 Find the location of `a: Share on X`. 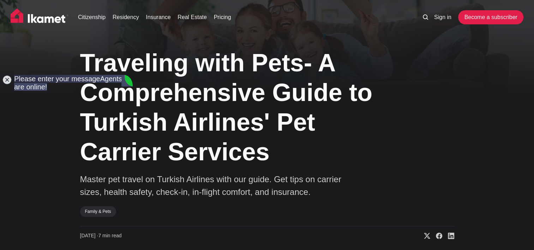

a: Share on X is located at coordinates (424, 236).